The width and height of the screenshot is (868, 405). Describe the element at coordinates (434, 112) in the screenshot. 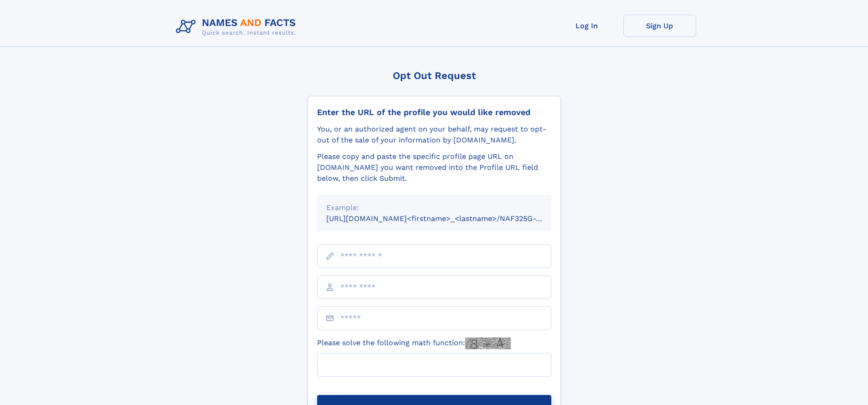

I see `div: Enter the URL of the profile you would like removed` at that location.